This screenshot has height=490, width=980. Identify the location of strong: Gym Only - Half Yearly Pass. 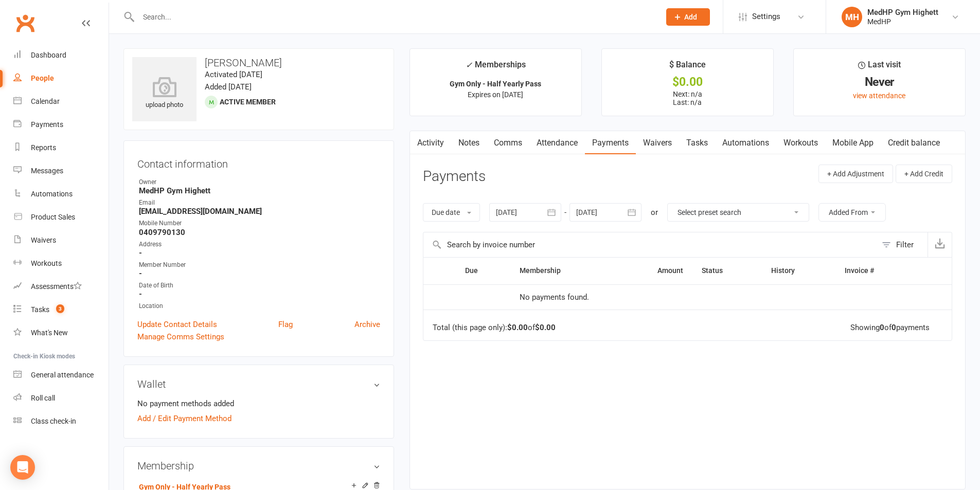
(495, 84).